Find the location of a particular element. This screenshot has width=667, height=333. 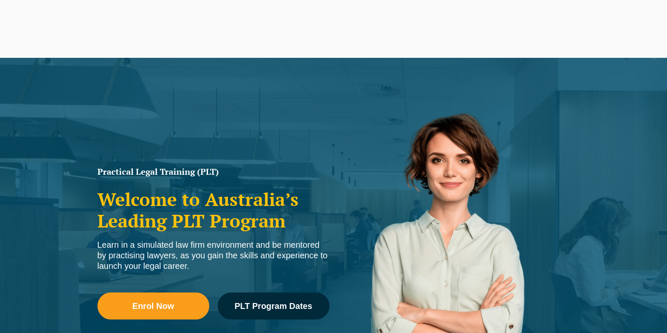

h2: Welcome to Australia’s Leading PLT Program is located at coordinates (213, 210).